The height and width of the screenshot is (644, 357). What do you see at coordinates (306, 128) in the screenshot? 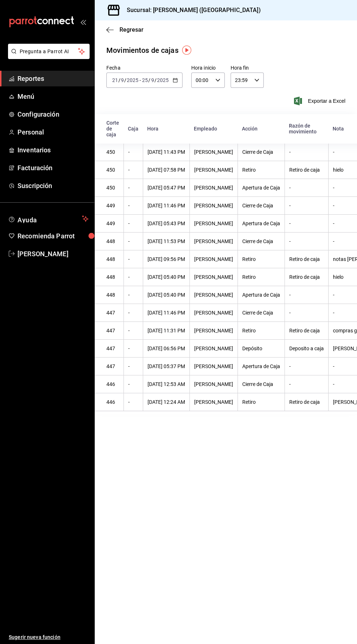
I see `div: Razón de movimiento` at bounding box center [306, 128].